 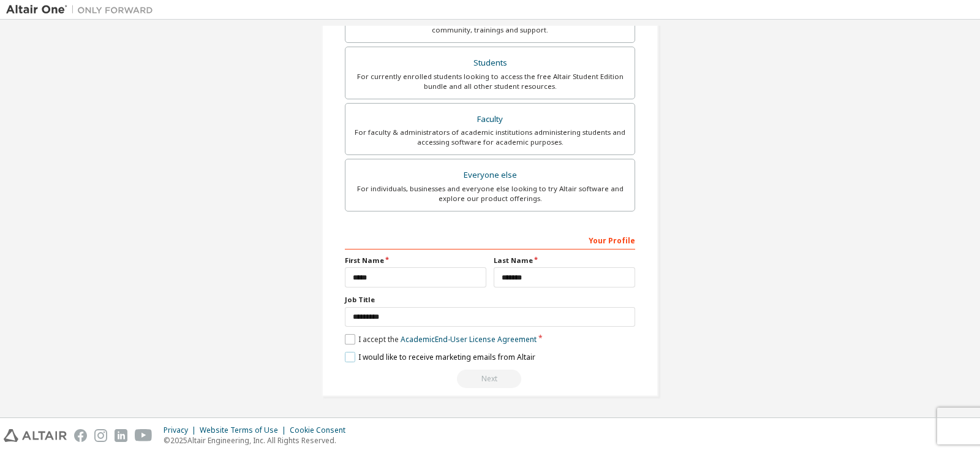 What do you see at coordinates (468, 339) in the screenshot?
I see `a: Academic End-User License Agreement` at bounding box center [468, 339].